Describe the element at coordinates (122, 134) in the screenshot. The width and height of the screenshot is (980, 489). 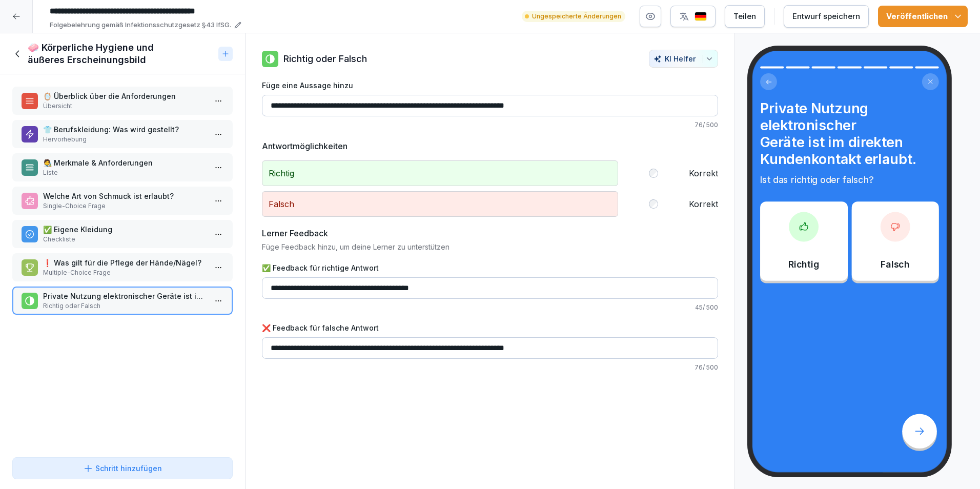
I see `div: 👕 Berufskleidung: Was wird gestellt?Hervorhebung` at that location.